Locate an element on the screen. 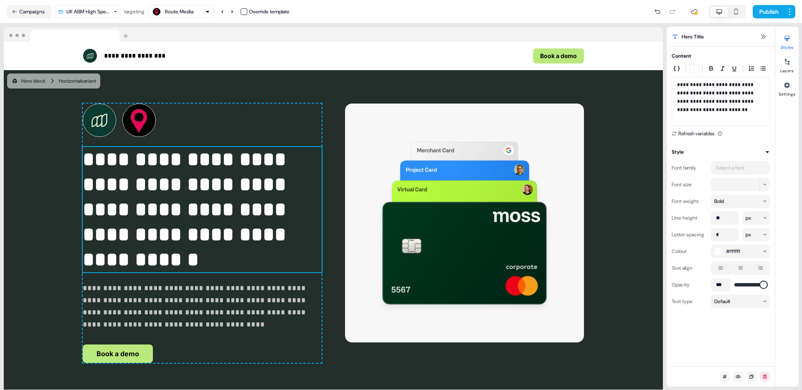 This screenshot has width=802, height=390. div: Text type is located at coordinates (690, 302).